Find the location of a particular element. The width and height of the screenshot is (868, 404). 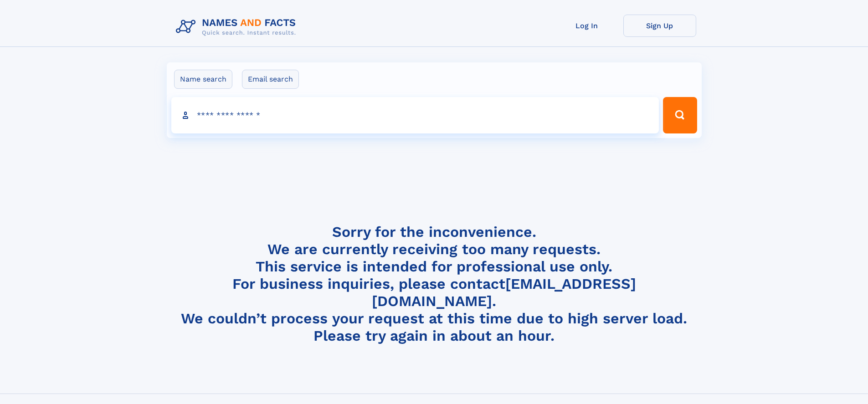

label: Name search is located at coordinates (203, 80).